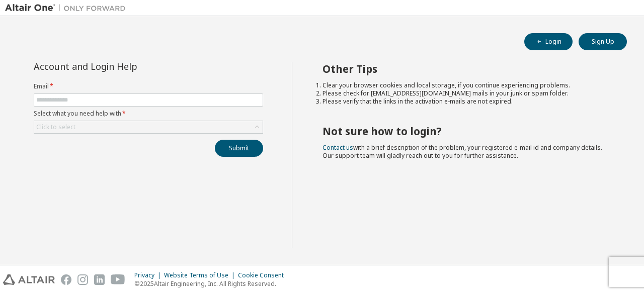 The width and height of the screenshot is (644, 294). What do you see at coordinates (68, 8) in the screenshot?
I see `img: Altair One` at bounding box center [68, 8].